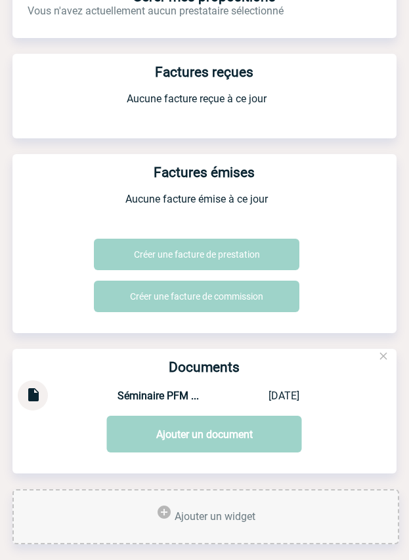 This screenshot has width=409, height=560. I want to click on a: Créer une facture de prestation, so click(196, 255).